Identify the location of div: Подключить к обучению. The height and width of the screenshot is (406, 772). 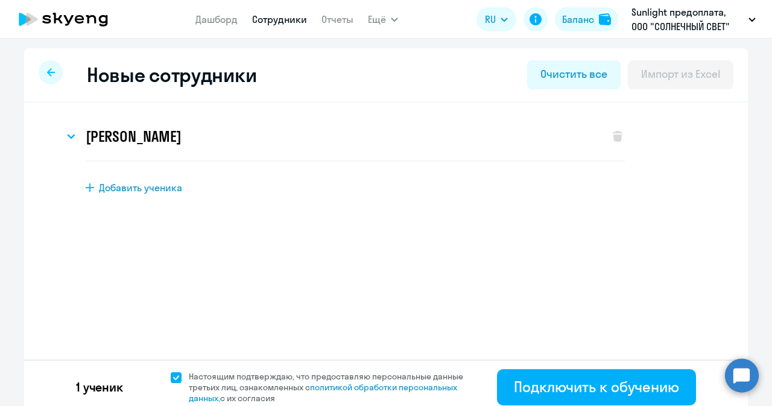
(597, 387).